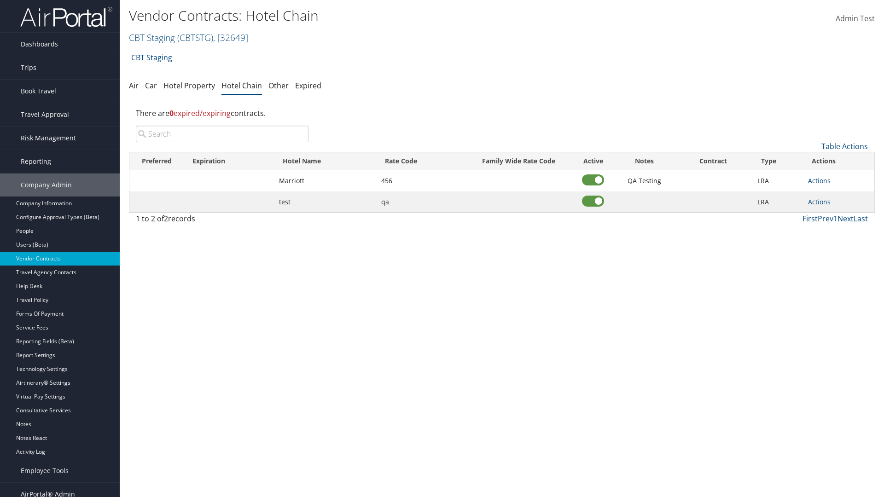  I want to click on div: 1 to 2 of records, so click(222, 221).